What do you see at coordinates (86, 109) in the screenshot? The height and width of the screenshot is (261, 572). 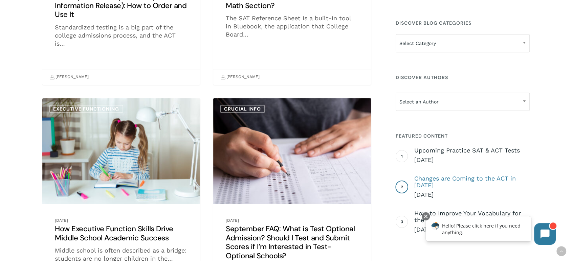 I see `a: Executive Functioning` at bounding box center [86, 109].